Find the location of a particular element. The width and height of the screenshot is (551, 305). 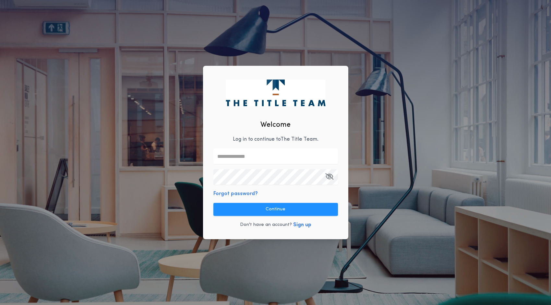

button: Sign up is located at coordinates (302, 225).